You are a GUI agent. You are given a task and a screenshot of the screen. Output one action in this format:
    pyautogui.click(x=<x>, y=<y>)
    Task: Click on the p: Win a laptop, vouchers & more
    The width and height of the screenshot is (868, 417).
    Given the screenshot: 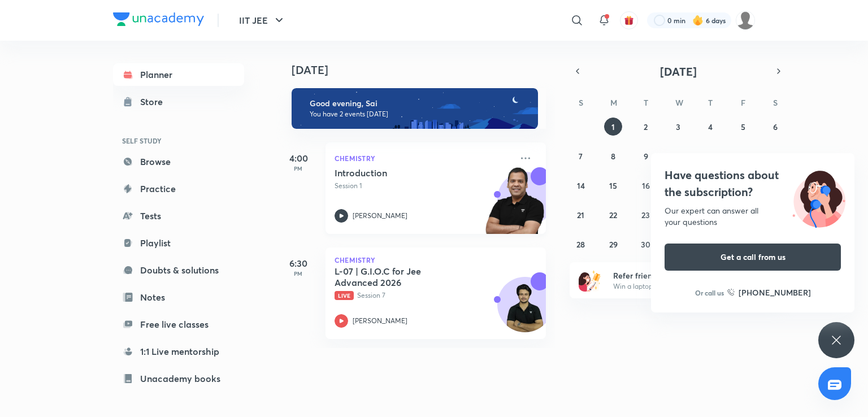 What is the action you would take?
    pyautogui.click(x=683, y=286)
    